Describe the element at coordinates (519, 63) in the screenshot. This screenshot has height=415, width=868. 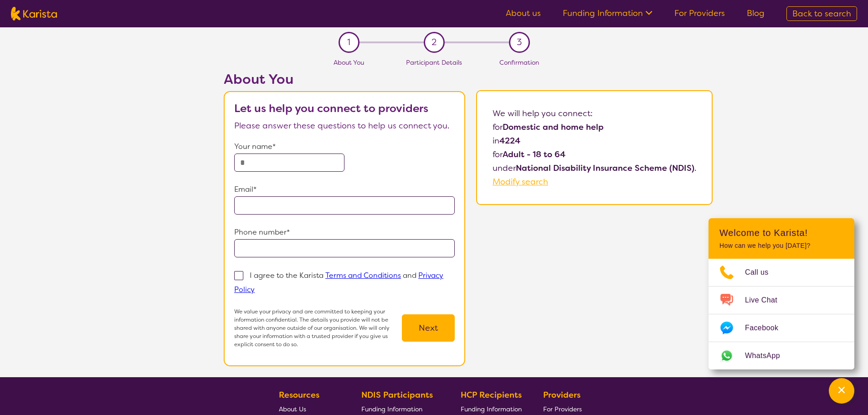
I see `span: Confirmation` at that location.